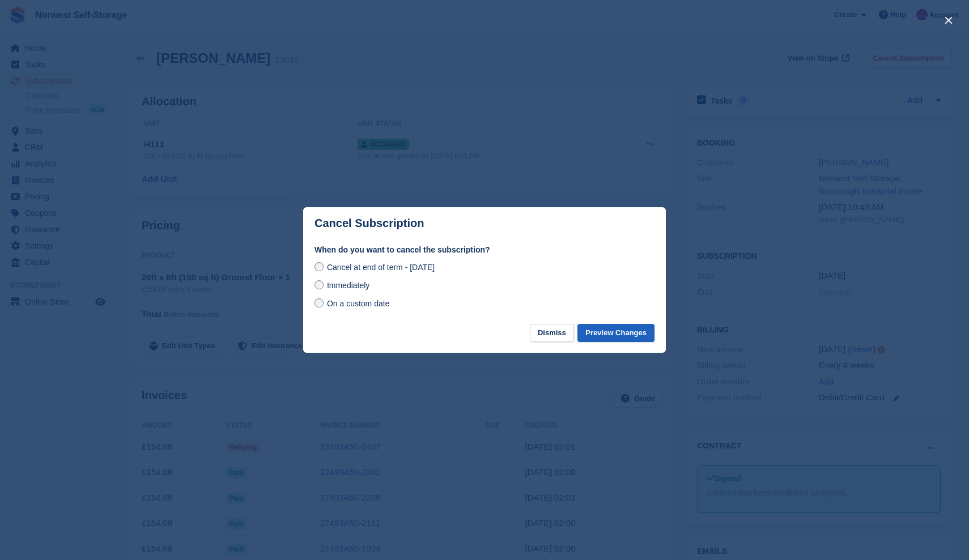  I want to click on span: On a custom date, so click(358, 304).